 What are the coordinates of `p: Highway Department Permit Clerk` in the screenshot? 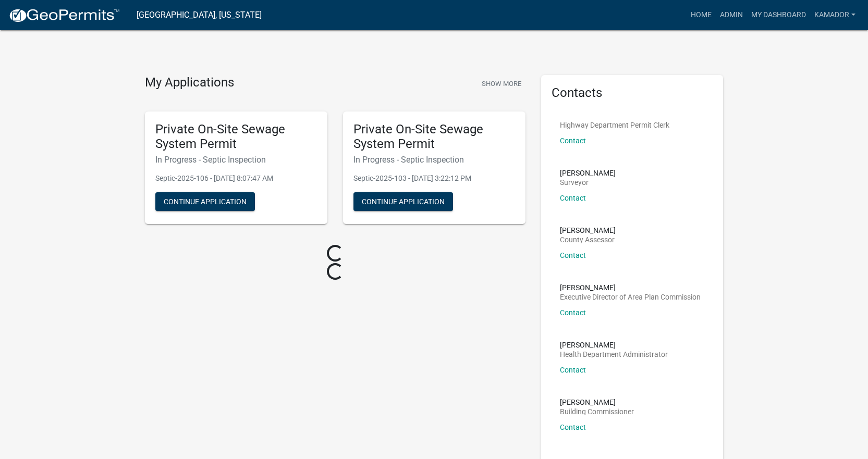 It's located at (615, 125).